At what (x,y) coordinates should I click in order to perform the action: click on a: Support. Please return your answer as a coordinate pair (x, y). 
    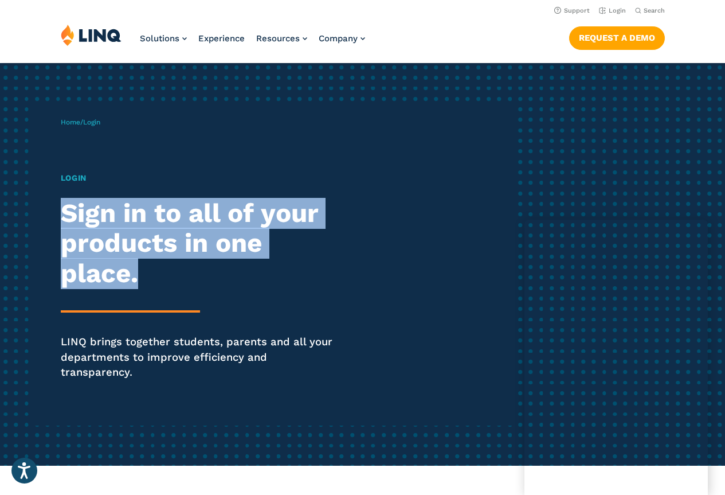
    Looking at the image, I should click on (572, 10).